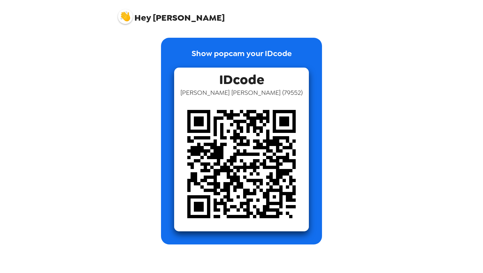  What do you see at coordinates (242, 58) in the screenshot?
I see `p: Show popcam your IDcode` at bounding box center [242, 58].